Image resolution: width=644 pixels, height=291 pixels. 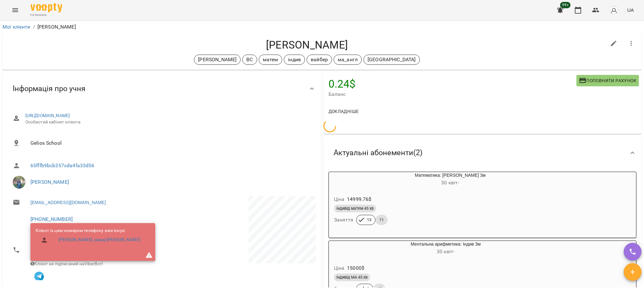 I want to click on p: 14999.76 $, so click(x=359, y=199).